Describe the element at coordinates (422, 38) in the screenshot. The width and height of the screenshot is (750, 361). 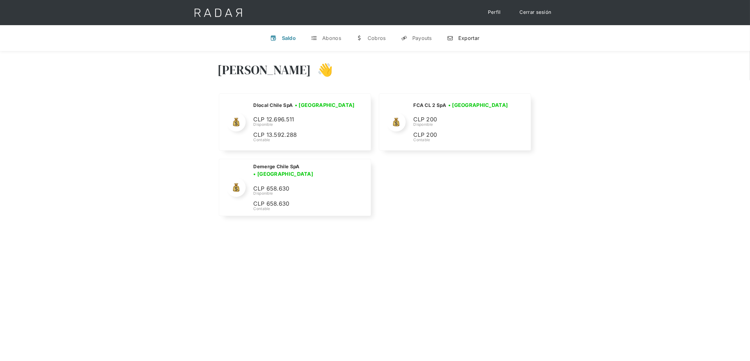
I see `div: Payouts` at that location.